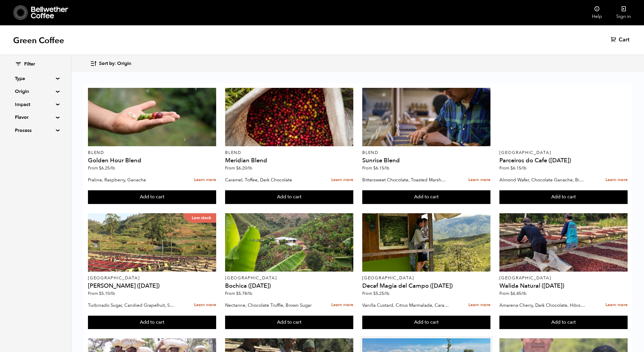 The height and width of the screenshot is (352, 644). Describe the element at coordinates (36, 105) in the screenshot. I see `summary: Impact` at that location.